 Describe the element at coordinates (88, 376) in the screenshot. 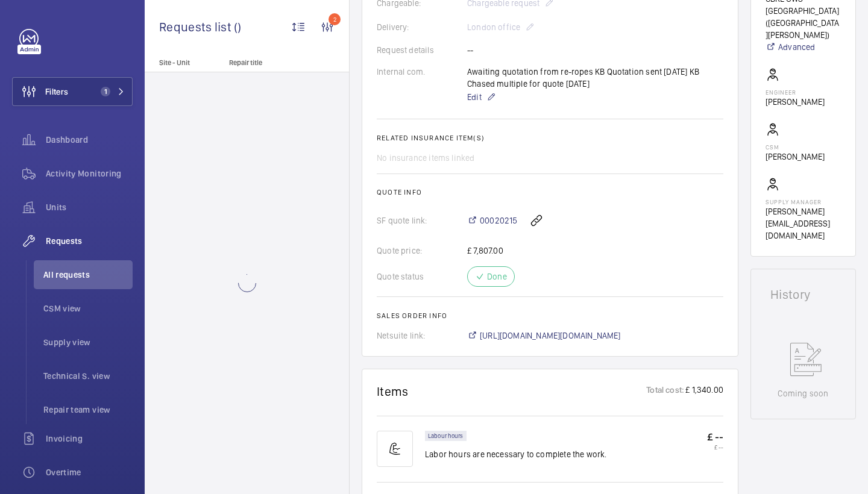

I see `span: Technical S. view` at that location.